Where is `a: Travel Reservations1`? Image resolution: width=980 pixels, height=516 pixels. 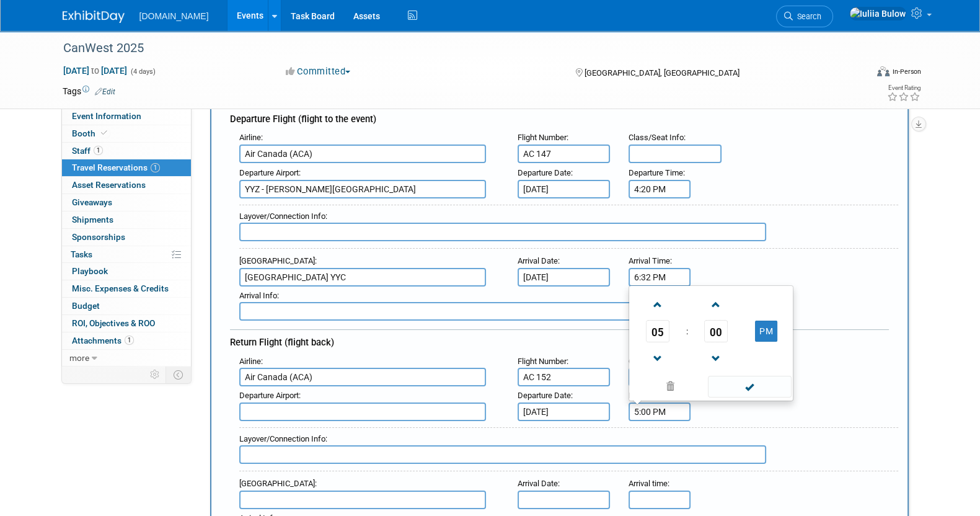
a: Travel Reservations1 is located at coordinates (126, 168).